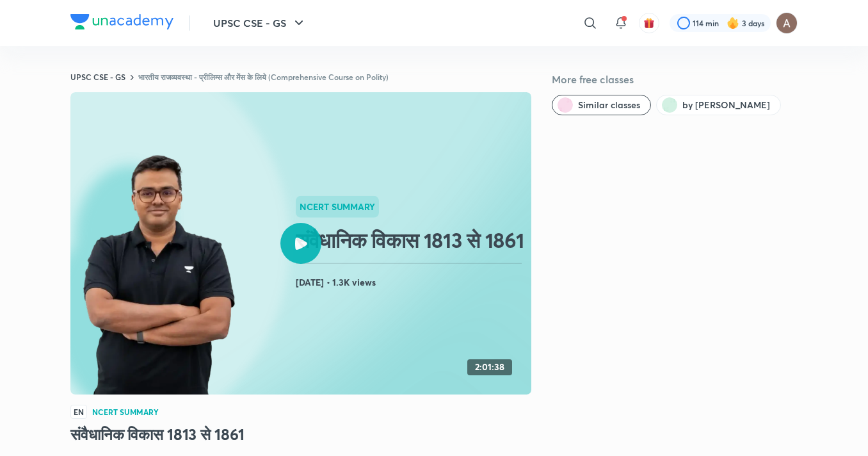  What do you see at coordinates (411, 240) in the screenshot?
I see `h2: संवैधानिक विकास 1813 से 1861` at bounding box center [411, 240].